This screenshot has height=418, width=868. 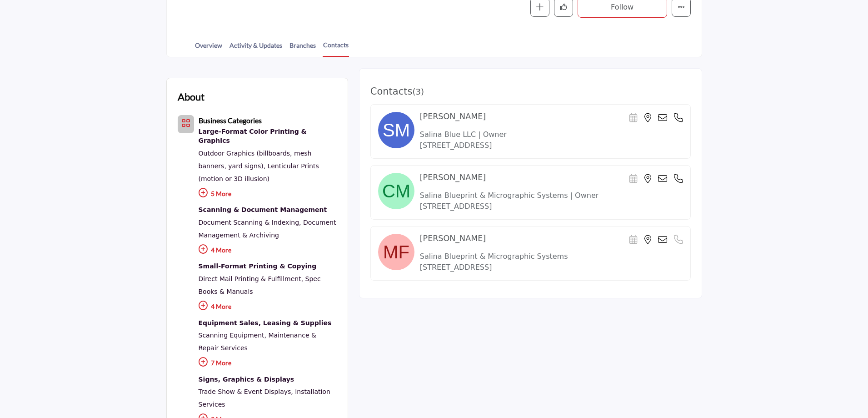 What do you see at coordinates (268, 266) in the screenshot?
I see `div: Professional printing for black and white and color document printing of flyers, spec books, busi...` at bounding box center [268, 266].